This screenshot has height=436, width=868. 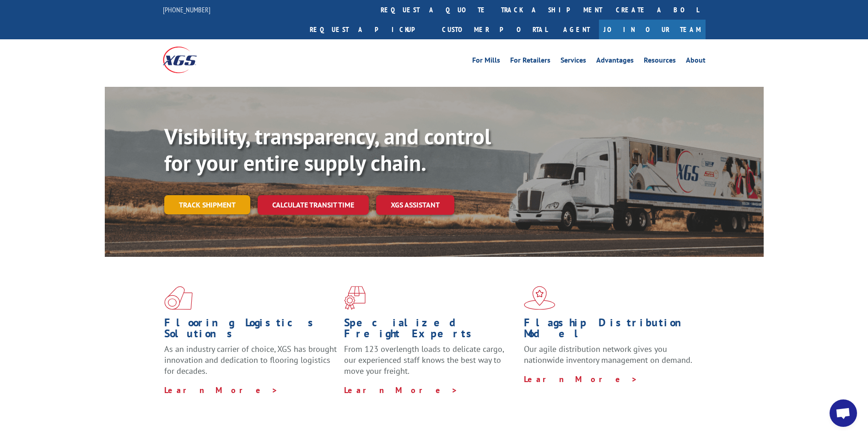 I want to click on a: Join Our Team, so click(x=652, y=30).